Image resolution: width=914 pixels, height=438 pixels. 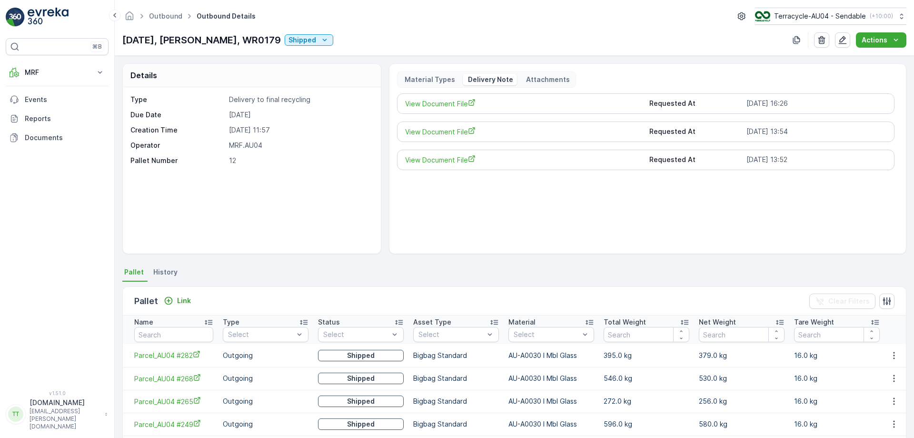 I want to click on p: Creation Time, so click(x=178, y=130).